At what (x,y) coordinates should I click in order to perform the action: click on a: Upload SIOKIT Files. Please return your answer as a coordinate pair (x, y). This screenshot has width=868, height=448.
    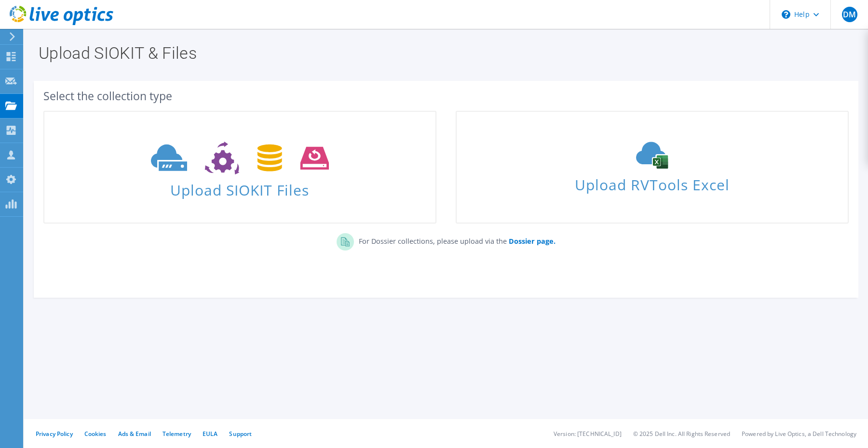
    Looking at the image, I should click on (240, 167).